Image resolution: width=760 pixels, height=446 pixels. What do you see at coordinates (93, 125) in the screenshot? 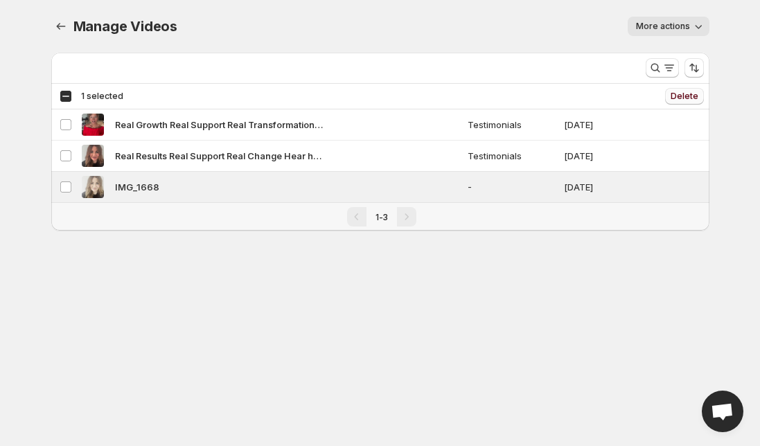
I see `img: Real Growth Real Support Real Transformation Hear what rachel_tribble_ had to say after experienc...` at bounding box center [93, 125].